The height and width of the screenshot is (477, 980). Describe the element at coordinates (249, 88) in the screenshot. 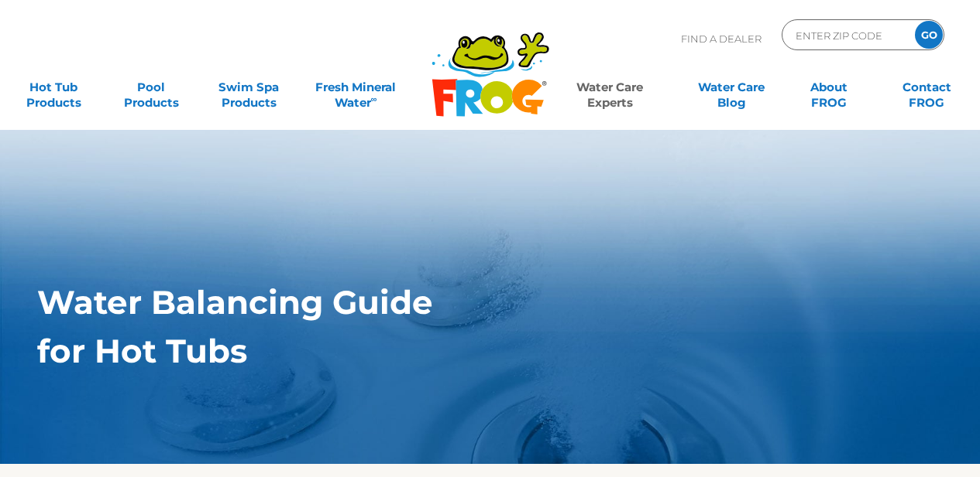

I see `a: Swim SpaProducts` at that location.